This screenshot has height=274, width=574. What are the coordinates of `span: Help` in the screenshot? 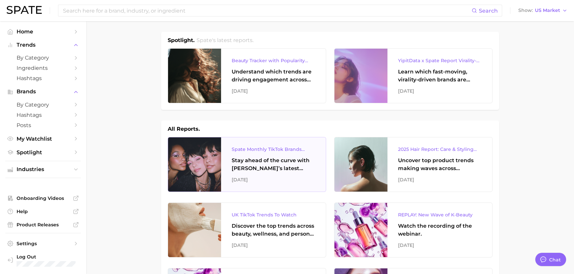 It's located at (43, 212).